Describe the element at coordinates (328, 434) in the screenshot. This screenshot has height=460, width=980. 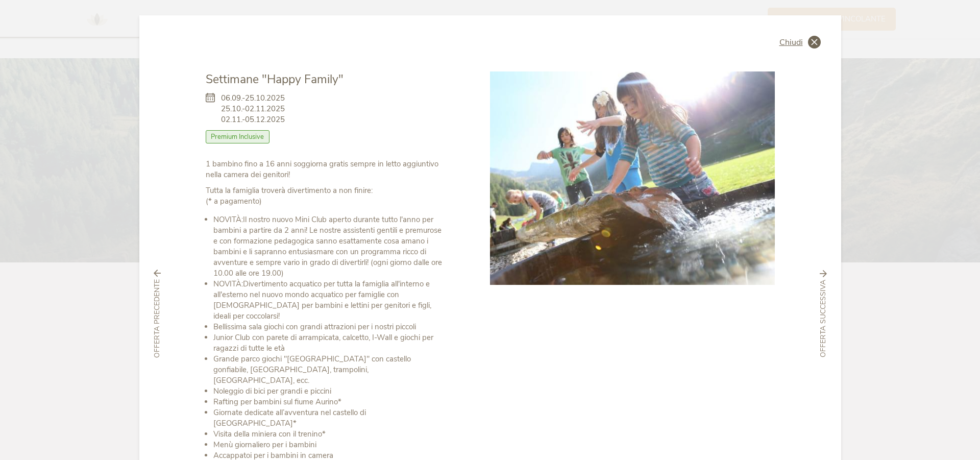
I see `li: Visita della miniera con il trenino*` at that location.